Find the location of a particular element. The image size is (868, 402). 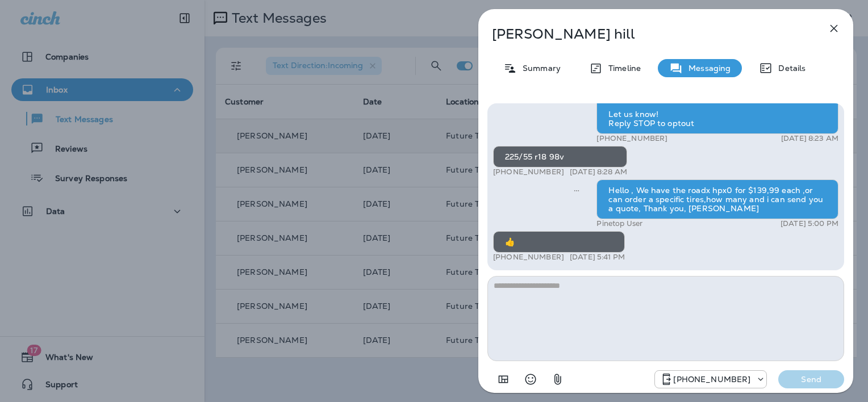

p: Messaging is located at coordinates (707, 68).